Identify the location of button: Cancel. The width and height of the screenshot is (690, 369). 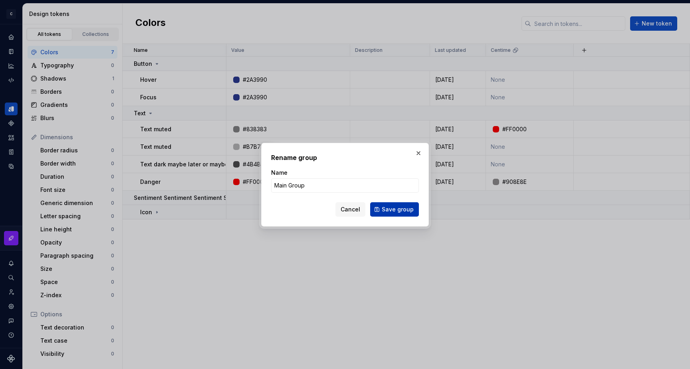
(350, 210).